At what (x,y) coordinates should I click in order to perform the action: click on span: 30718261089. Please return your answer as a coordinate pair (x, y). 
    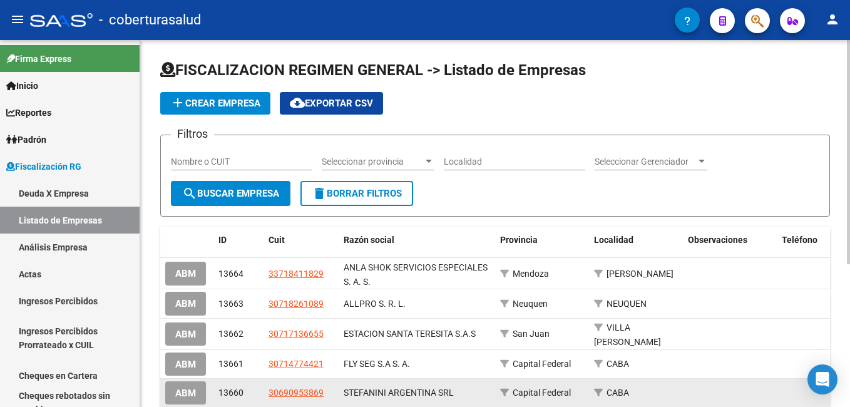
    Looking at the image, I should click on (296, 304).